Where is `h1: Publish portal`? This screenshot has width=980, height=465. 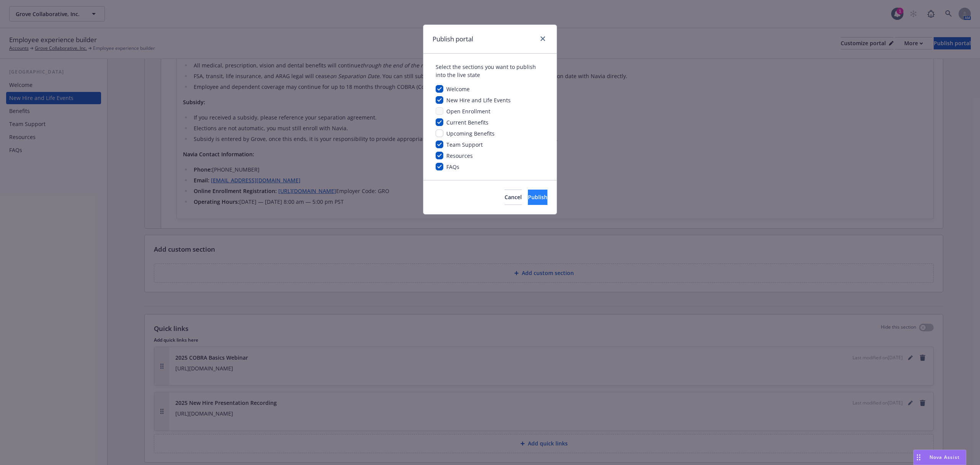 h1: Publish portal is located at coordinates (453, 39).